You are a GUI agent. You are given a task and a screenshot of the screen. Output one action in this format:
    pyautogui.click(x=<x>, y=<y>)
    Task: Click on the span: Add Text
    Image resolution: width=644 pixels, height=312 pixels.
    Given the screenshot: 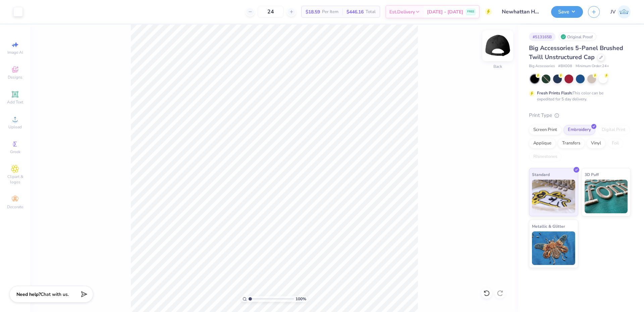 What is the action you would take?
    pyautogui.click(x=15, y=102)
    